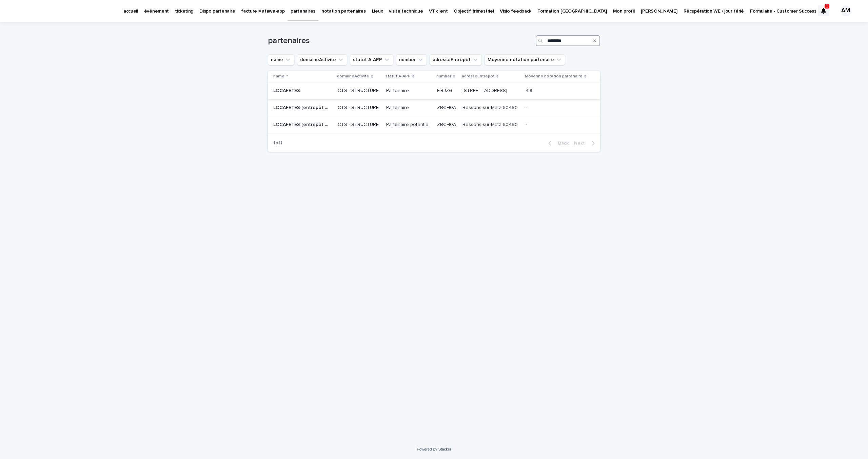 This screenshot has height=459, width=868. What do you see at coordinates (827, 6) in the screenshot?
I see `p: 1` at bounding box center [827, 6].